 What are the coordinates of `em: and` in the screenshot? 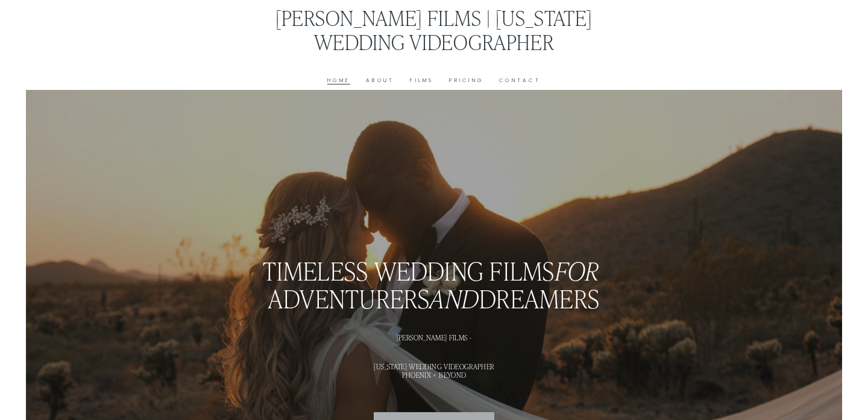 It's located at (455, 298).